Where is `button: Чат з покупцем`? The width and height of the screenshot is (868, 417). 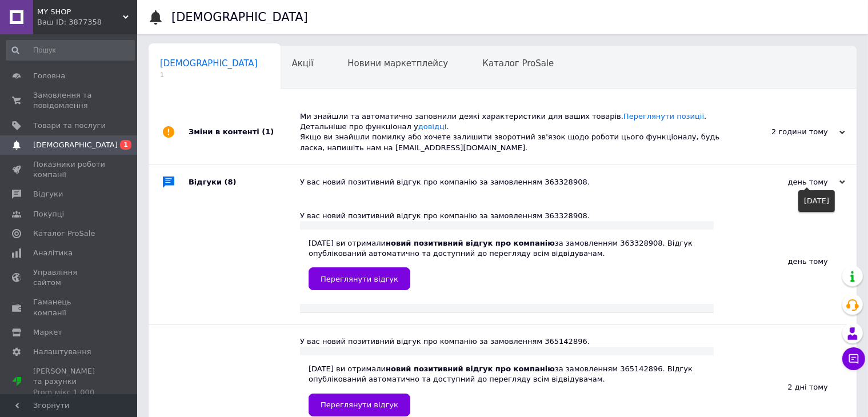 button: Чат з покупцем is located at coordinates (854, 358).